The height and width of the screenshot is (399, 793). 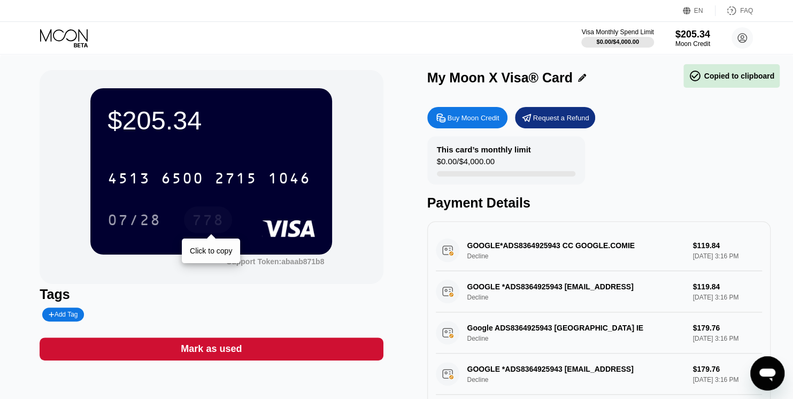 What do you see at coordinates (182, 180) in the screenshot?
I see `div: 6500` at bounding box center [182, 180].